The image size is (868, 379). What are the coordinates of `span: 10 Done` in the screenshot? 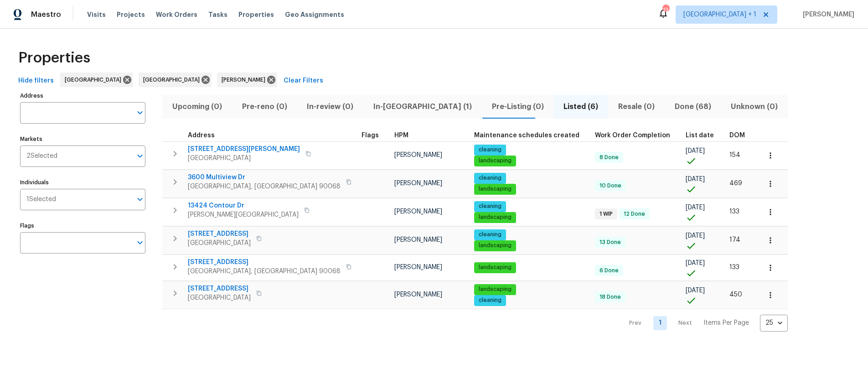 It's located at (611, 186).